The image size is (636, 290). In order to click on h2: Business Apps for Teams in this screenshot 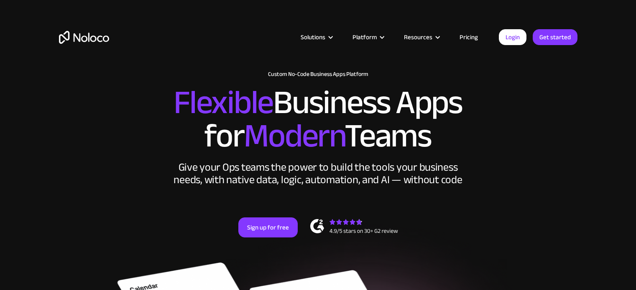, I will do `click(318, 120)`.